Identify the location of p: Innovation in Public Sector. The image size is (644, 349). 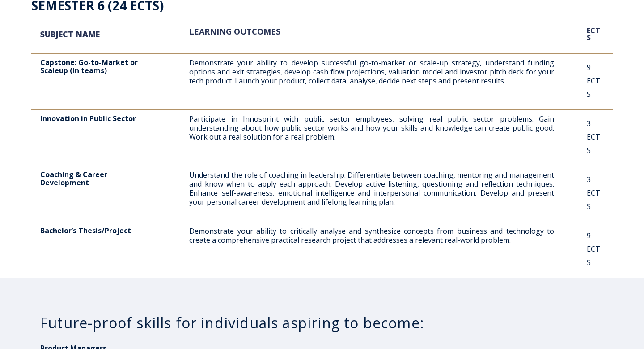
(99, 119).